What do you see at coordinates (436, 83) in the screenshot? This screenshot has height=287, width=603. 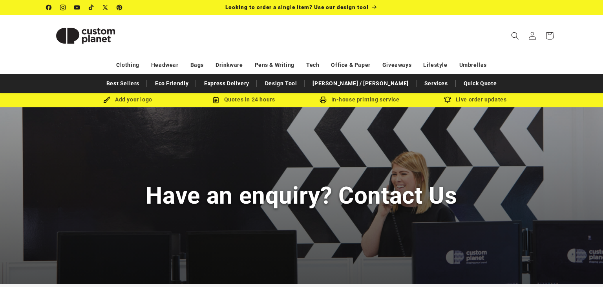 I see `a: Services` at bounding box center [436, 83].